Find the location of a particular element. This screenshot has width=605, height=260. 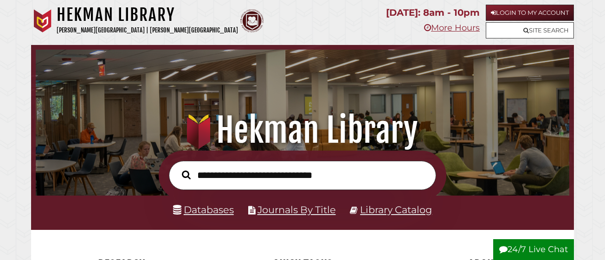

button: Search is located at coordinates (186, 175).